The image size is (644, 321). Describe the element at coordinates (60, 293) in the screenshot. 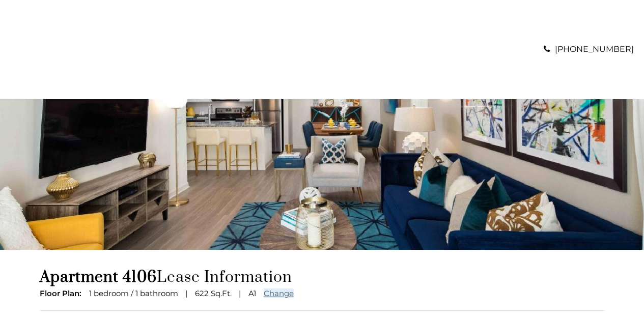

I see `span: Floor Plan:` at that location.